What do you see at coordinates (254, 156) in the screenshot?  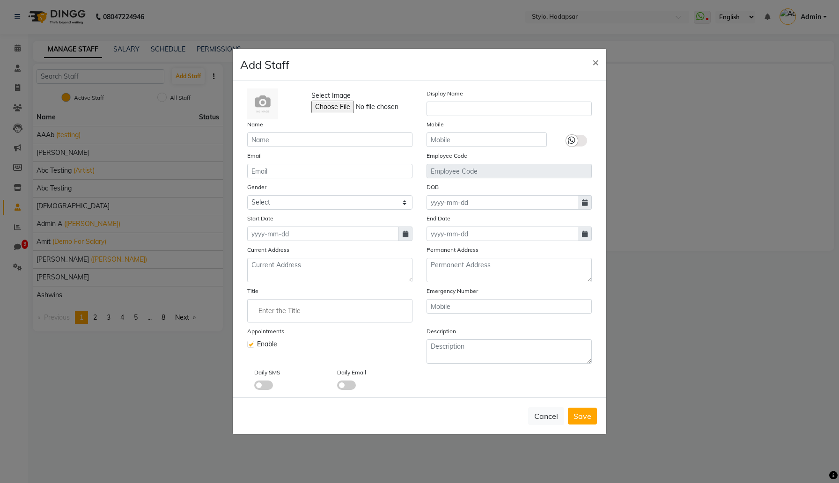 I see `label: Email` at bounding box center [254, 156].